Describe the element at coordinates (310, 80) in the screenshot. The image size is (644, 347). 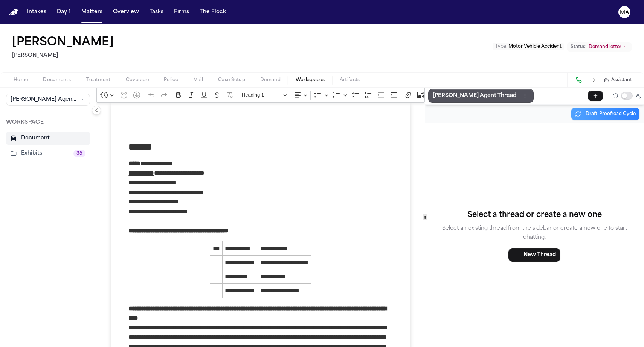
I see `span: Workspaces` at that location.